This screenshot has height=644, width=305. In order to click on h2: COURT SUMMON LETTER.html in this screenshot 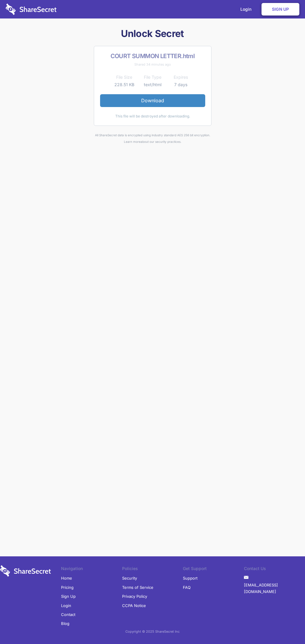, I will do `click(152, 56)`.